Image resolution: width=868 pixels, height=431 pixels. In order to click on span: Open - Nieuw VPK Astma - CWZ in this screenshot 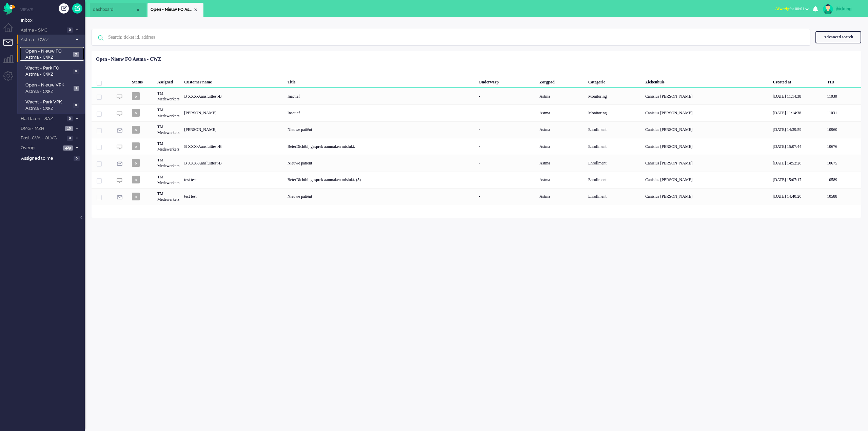, I will do `click(48, 88)`.